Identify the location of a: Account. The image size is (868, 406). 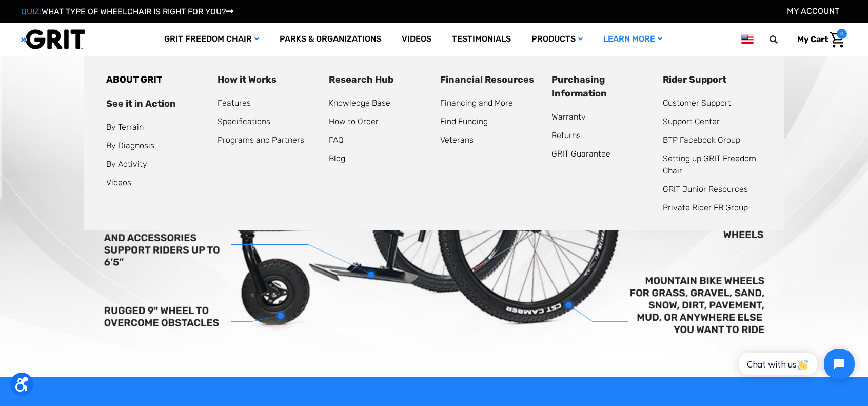
(814, 11).